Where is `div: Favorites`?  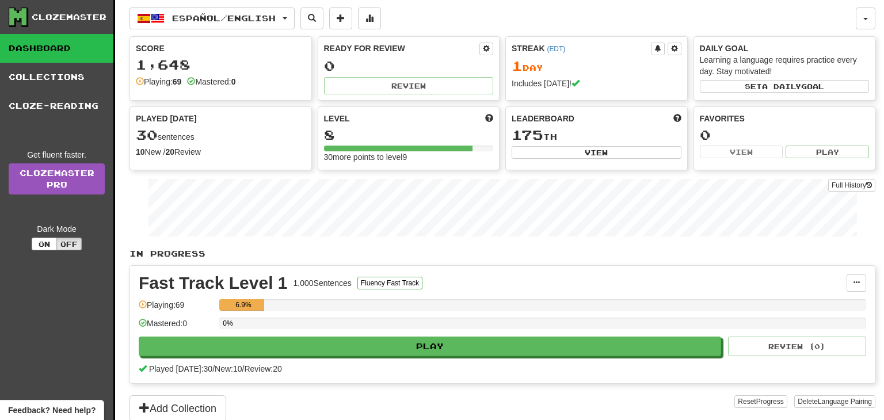 div: Favorites is located at coordinates (784, 119).